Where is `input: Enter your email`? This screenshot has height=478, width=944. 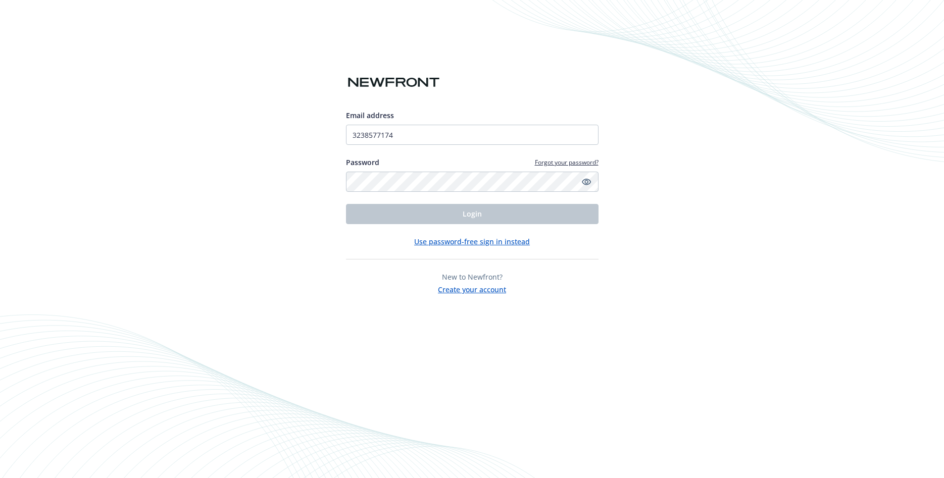
input: Enter your email is located at coordinates (472, 135).